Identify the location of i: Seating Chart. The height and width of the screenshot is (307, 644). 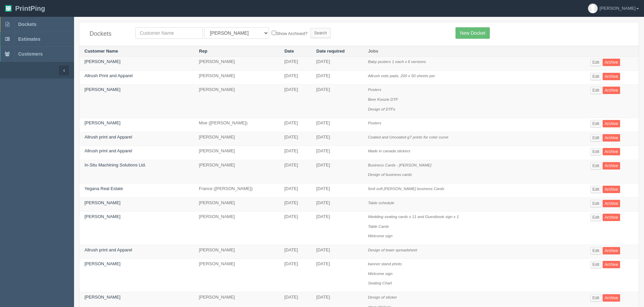
(380, 282).